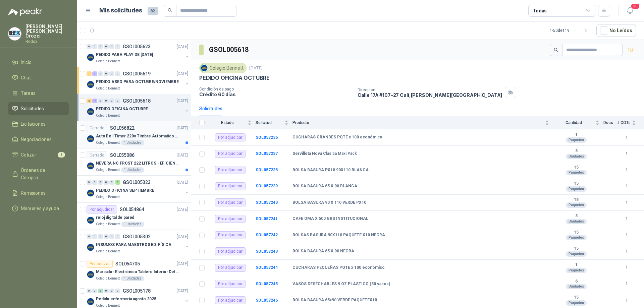 Image resolution: width=644 pixels, height=308 pixels. Describe the element at coordinates (38, 62) in the screenshot. I see `a: Inicio` at that location.